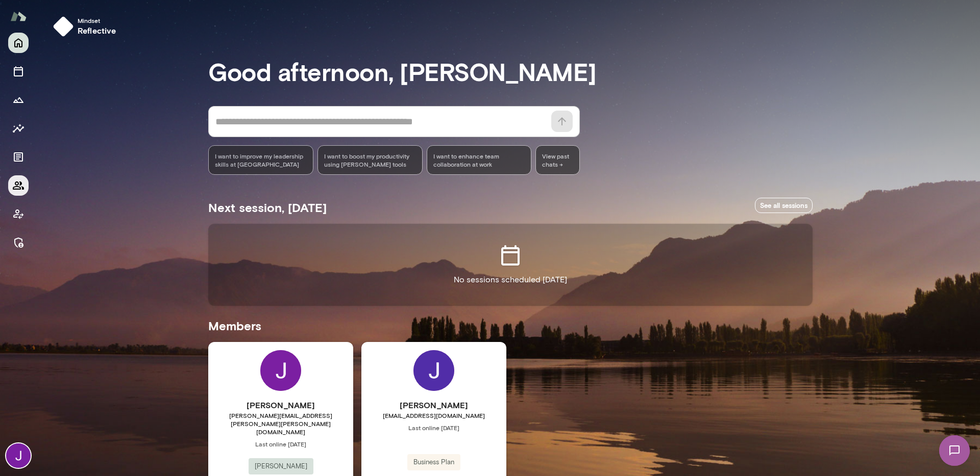  What do you see at coordinates (510, 326) in the screenshot?
I see `h5: Members` at bounding box center [510, 326].